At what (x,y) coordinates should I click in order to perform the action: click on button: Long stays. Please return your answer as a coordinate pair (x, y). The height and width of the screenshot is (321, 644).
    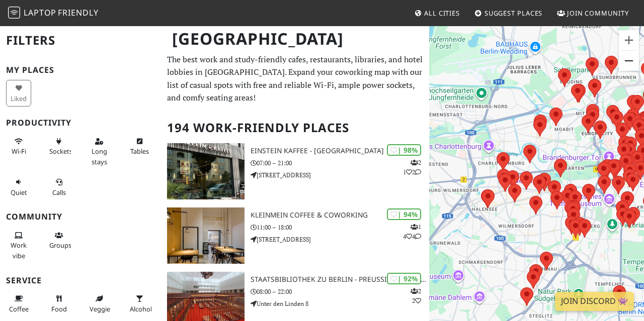
    Looking at the image, I should click on (99, 151).